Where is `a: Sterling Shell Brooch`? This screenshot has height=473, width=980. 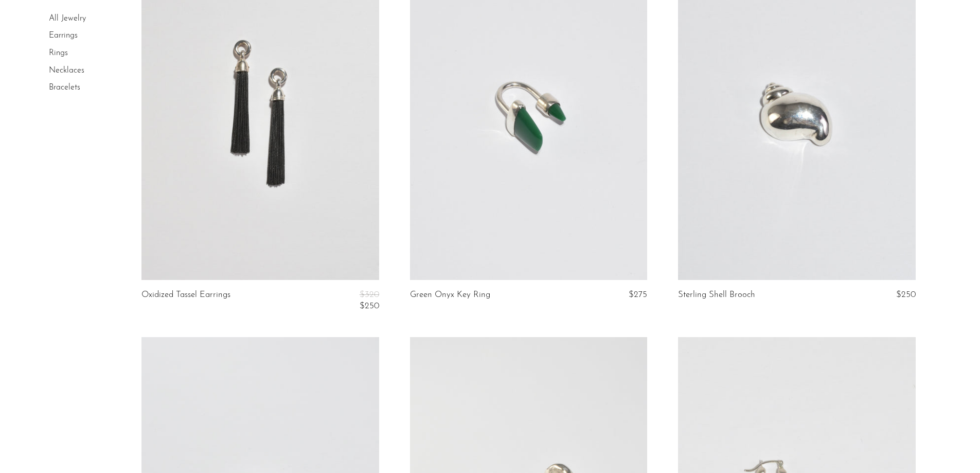 a: Sterling Shell Brooch is located at coordinates (717, 294).